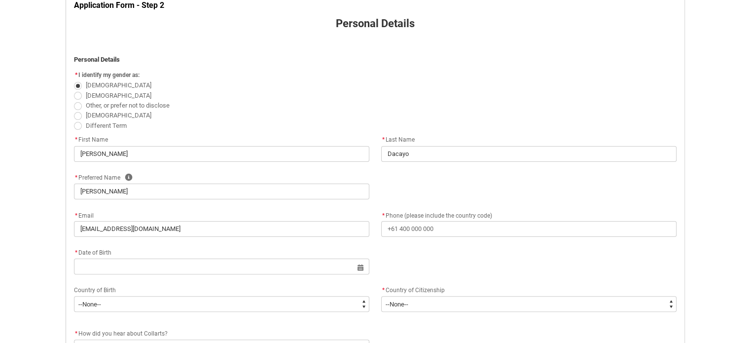  Describe the element at coordinates (438, 214) in the screenshot. I see `label: Phone (please include the country code)` at that location.